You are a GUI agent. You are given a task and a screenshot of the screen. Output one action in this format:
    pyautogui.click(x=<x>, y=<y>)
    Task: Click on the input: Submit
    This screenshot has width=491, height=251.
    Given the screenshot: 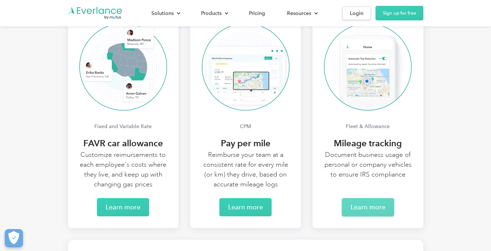 What is the action you would take?
    pyautogui.click(x=72, y=51)
    